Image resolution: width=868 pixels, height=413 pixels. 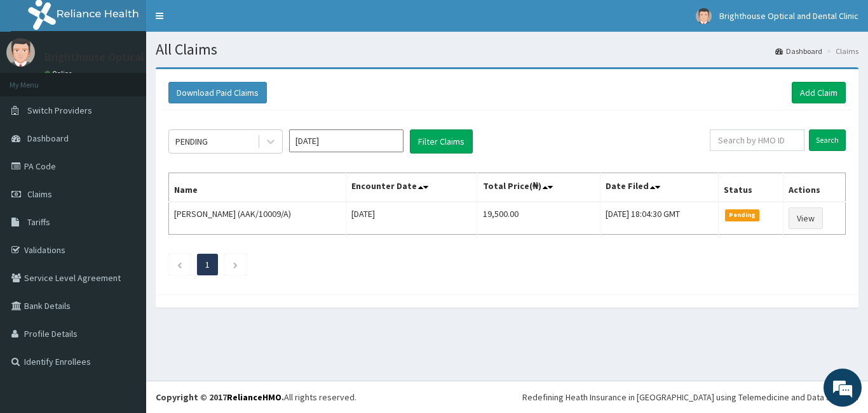 What do you see at coordinates (207, 265) in the screenshot?
I see `a: Page 1 is your current page` at bounding box center [207, 265].